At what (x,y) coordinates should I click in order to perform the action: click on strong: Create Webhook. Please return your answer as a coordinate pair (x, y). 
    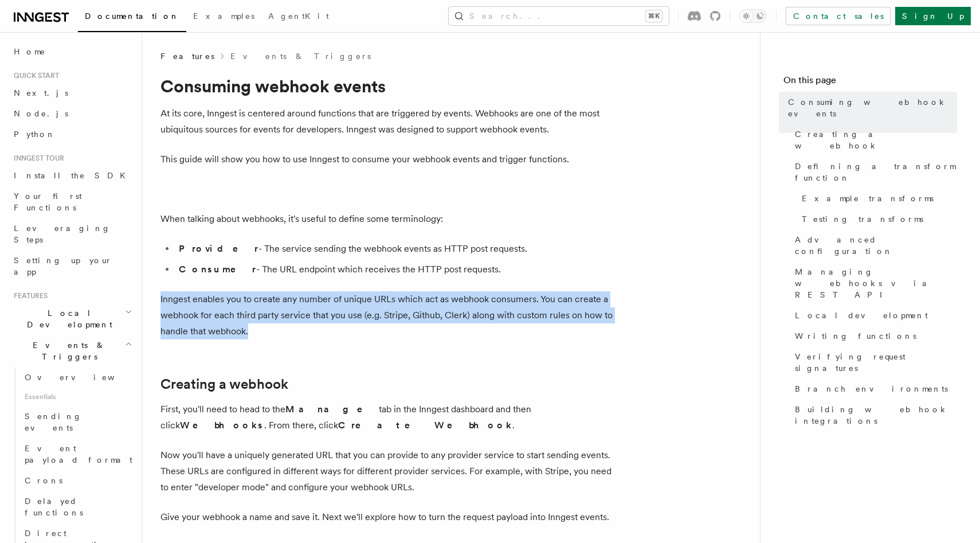
    Looking at the image, I should click on (426, 425).